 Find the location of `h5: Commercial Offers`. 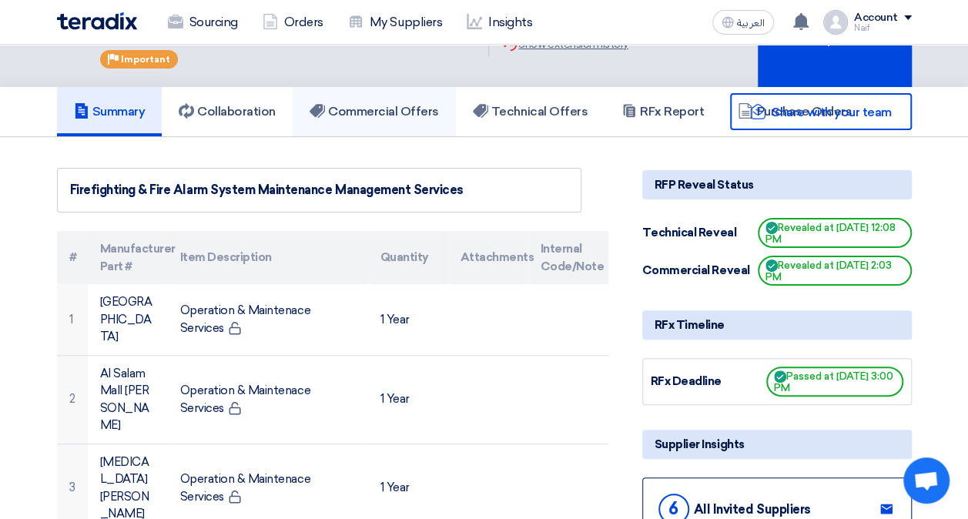

h5: Commercial Offers is located at coordinates (374, 112).